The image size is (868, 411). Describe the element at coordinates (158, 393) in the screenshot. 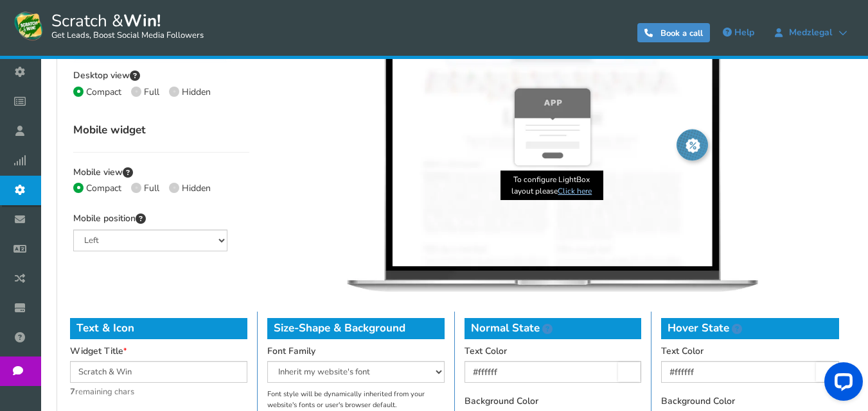

I see `span: remaining chars` at that location.